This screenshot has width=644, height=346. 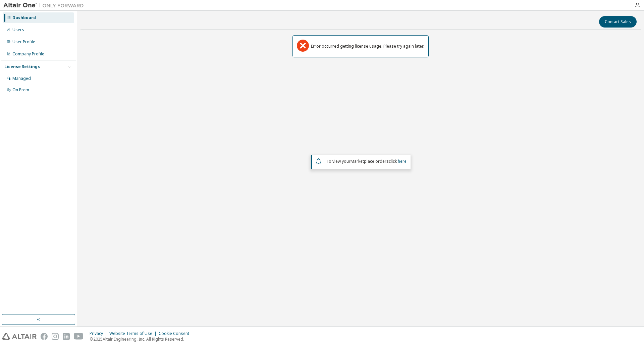 What do you see at coordinates (134, 333) in the screenshot?
I see `div: Website Terms of Use` at bounding box center [134, 333].